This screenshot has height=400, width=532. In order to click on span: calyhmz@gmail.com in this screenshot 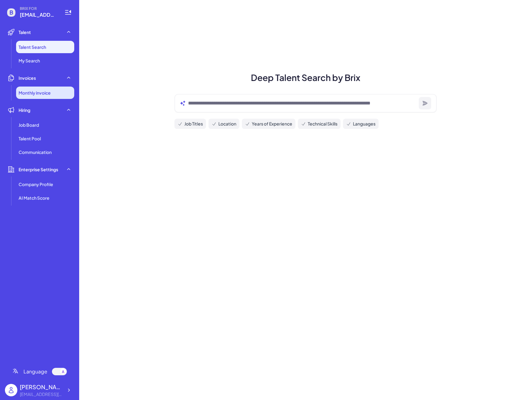, I will do `click(38, 15)`.